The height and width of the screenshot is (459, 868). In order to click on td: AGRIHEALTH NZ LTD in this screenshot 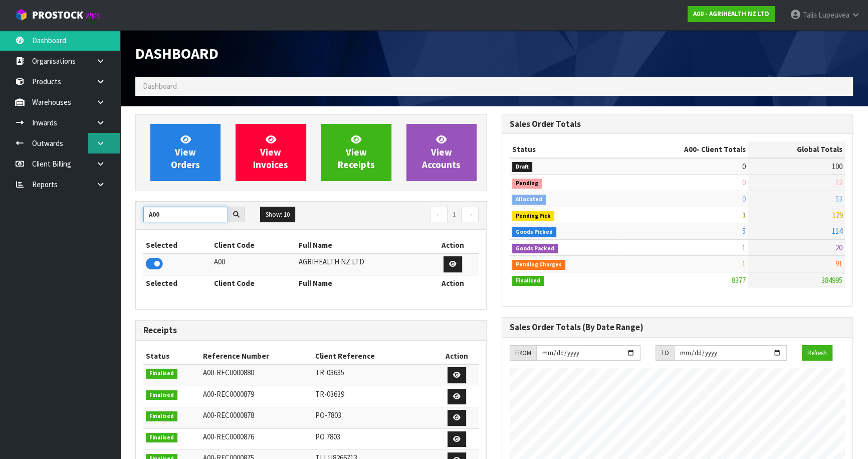, I will do `click(362, 263)`.